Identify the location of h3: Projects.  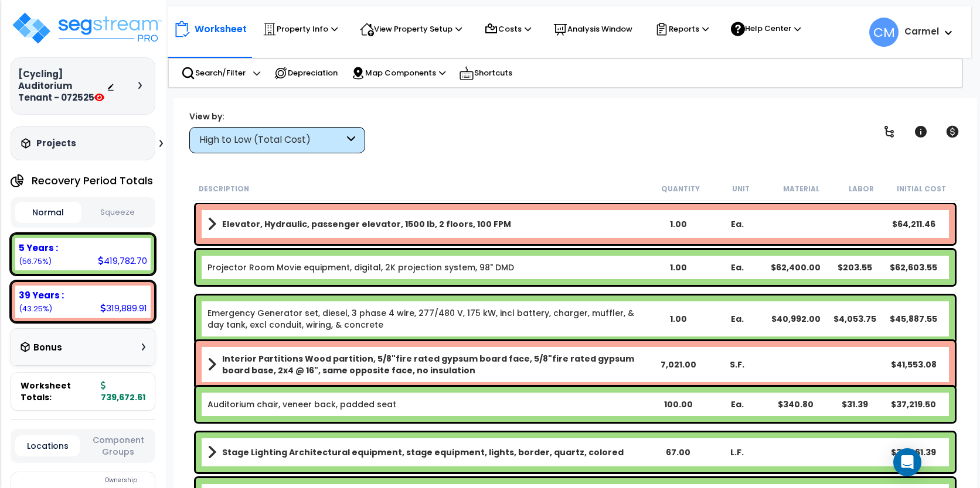
(56, 143).